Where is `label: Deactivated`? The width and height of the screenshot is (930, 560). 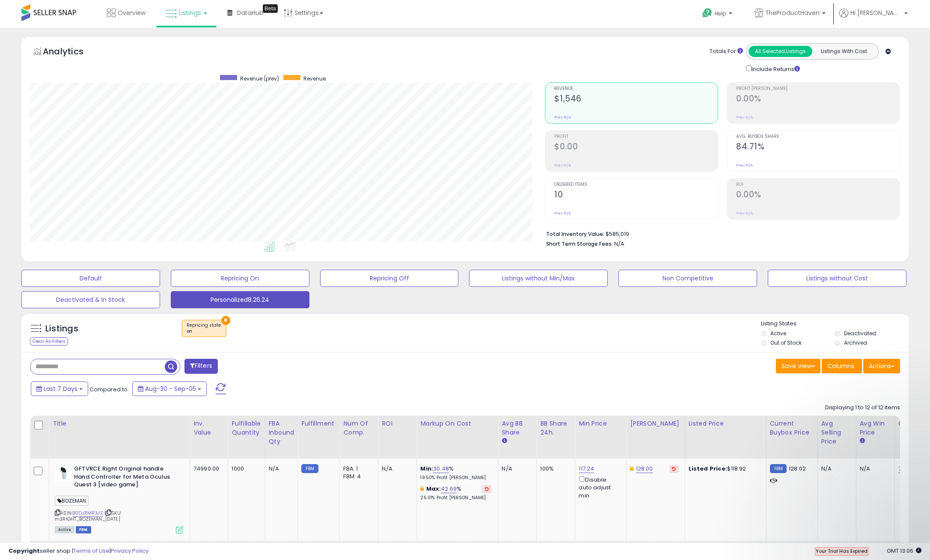 label: Deactivated is located at coordinates (860, 333).